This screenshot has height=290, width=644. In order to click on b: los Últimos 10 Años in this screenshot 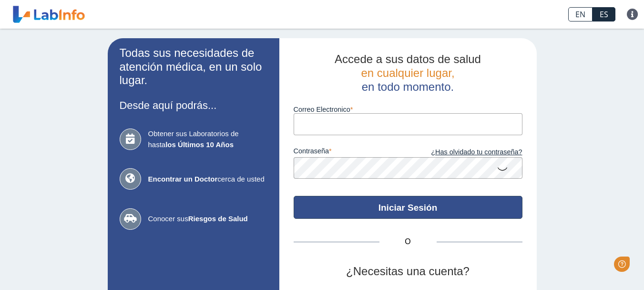, I will do `click(199, 144)`.